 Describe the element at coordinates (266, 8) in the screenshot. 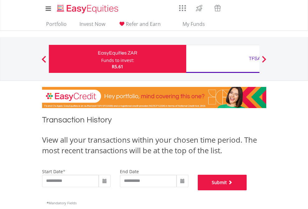

I see `a: My Profile` at that location.